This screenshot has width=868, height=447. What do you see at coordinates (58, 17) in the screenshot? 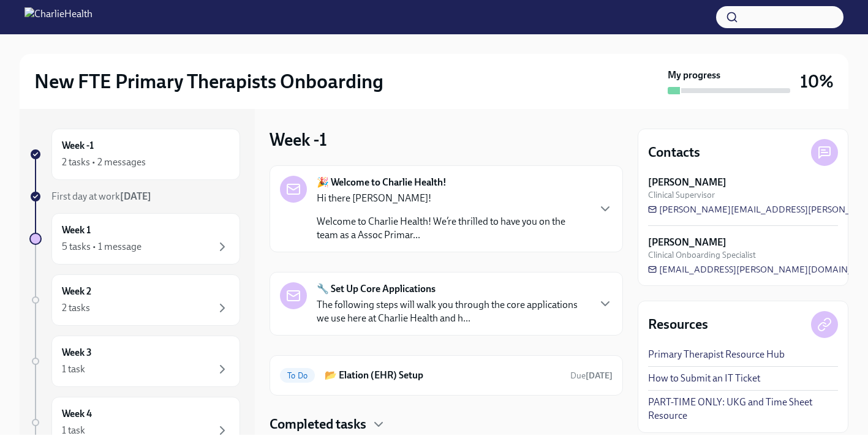
I see `img: CharlieHealth` at bounding box center [58, 17].